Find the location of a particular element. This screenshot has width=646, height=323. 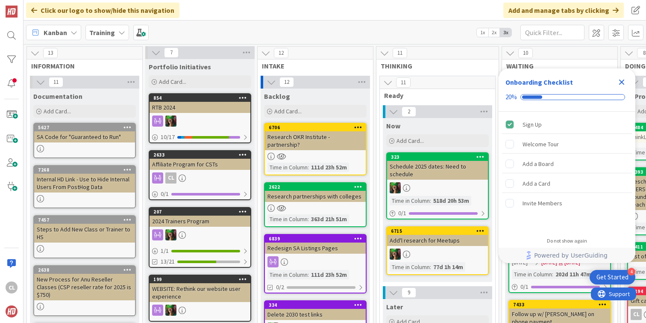

span: THINKING is located at coordinates (434, 66).